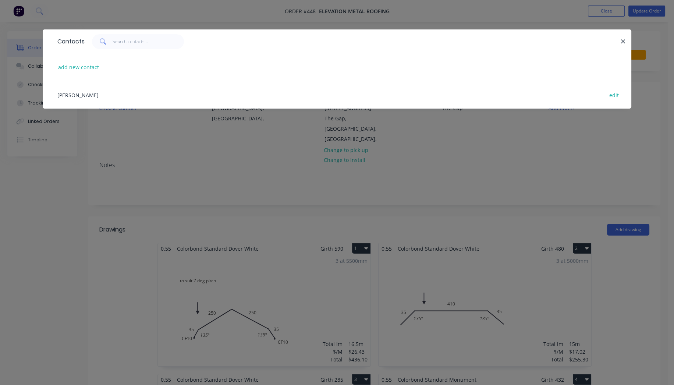 The image size is (674, 385). I want to click on div: Contacts, so click(69, 42).